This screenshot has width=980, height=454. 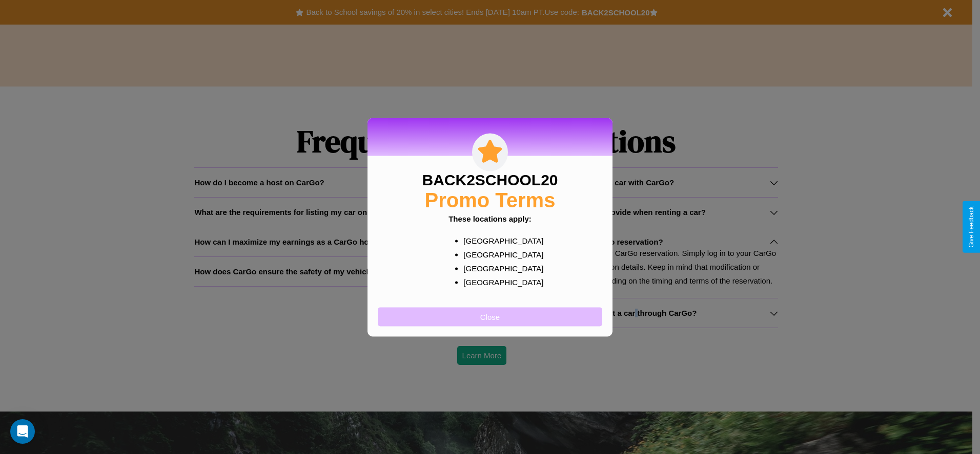 What do you see at coordinates (971, 227) in the screenshot?
I see `div: Give Feedback` at bounding box center [971, 227].